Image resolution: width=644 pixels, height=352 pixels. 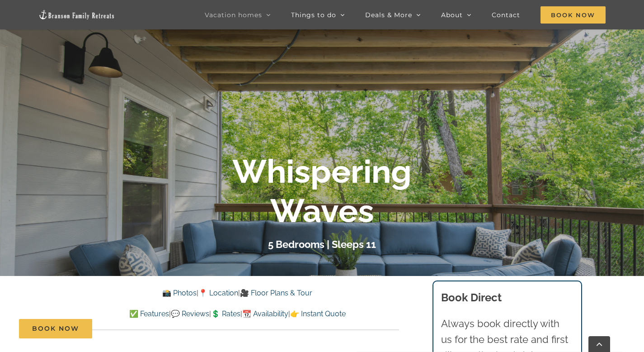 What do you see at coordinates (190, 313) in the screenshot?
I see `a: 💬 Reviews` at bounding box center [190, 313].